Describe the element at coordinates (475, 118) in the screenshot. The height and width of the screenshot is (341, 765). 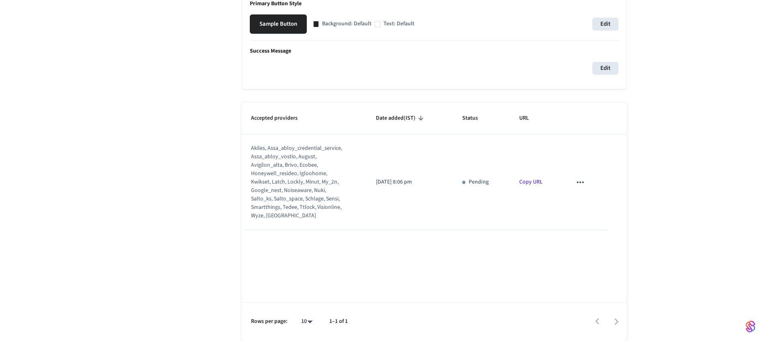
I see `span: Status` at that location.